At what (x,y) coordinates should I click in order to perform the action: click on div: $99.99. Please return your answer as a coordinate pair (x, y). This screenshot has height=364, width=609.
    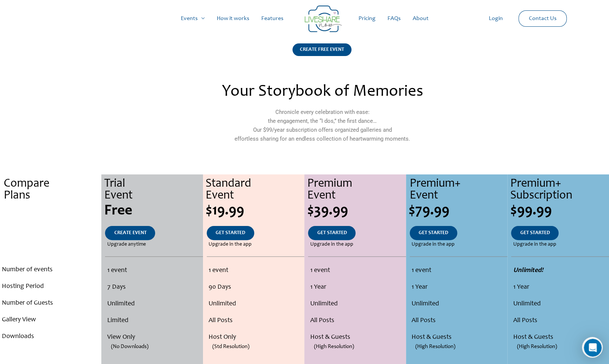
    Looking at the image, I should click on (560, 211).